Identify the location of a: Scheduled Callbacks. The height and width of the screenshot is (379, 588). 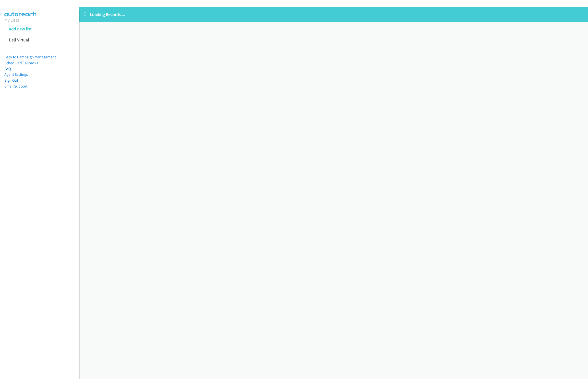
(21, 63).